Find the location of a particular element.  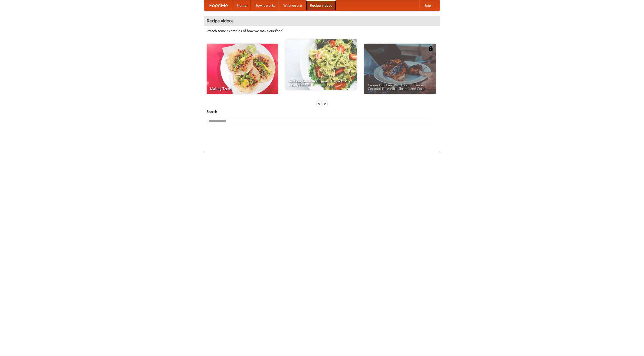

a: FoodMe is located at coordinates (219, 5).